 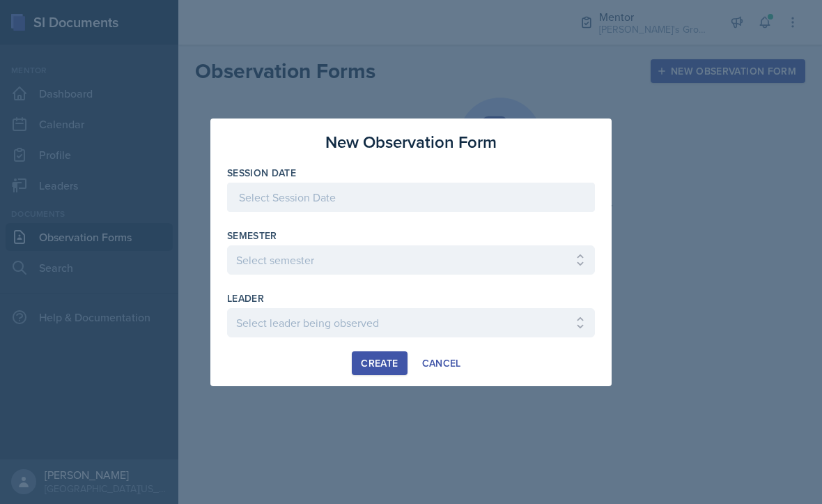 I want to click on h3: New Observation Form, so click(x=411, y=142).